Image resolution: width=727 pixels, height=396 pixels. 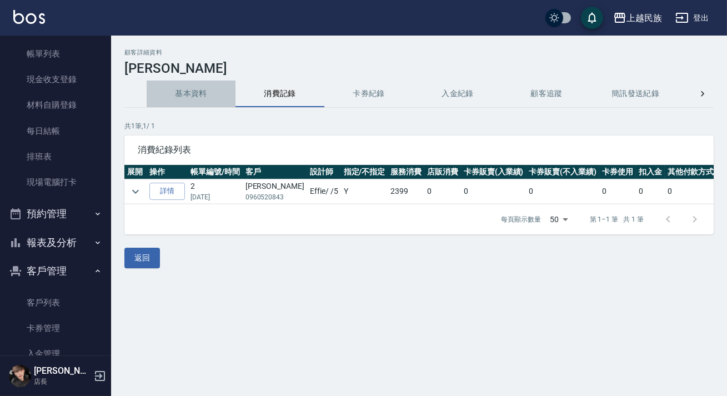 I want to click on div: 上越民族, so click(x=644, y=18).